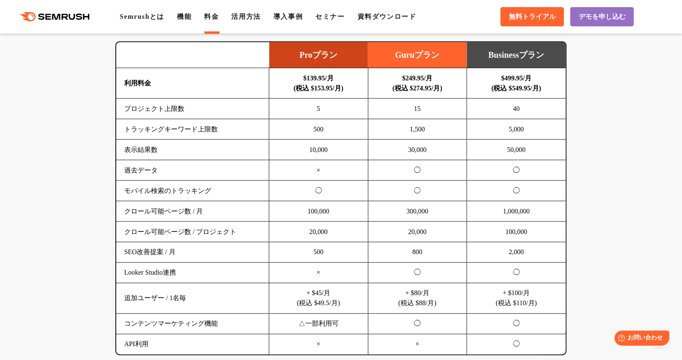 This screenshot has height=360, width=682. What do you see at coordinates (516, 150) in the screenshot?
I see `td: 50,000` at bounding box center [516, 150].